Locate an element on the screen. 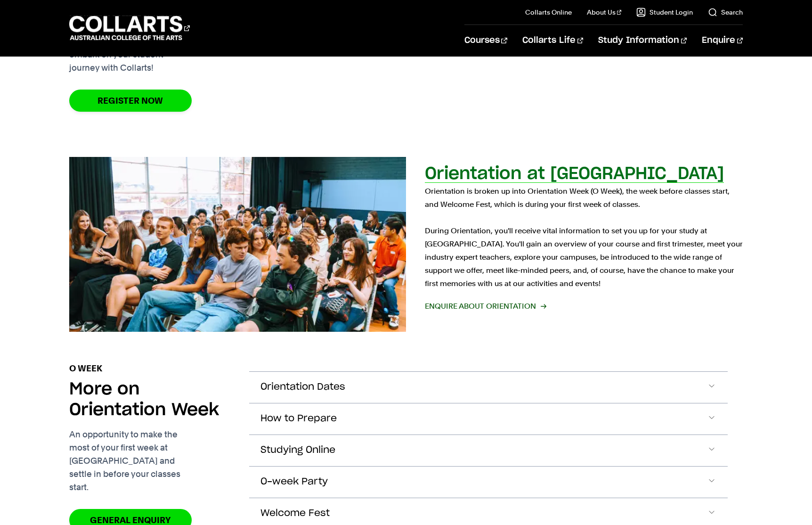 This screenshot has width=812, height=525. p: Orientation is broken up into Orientation Week (O Week), the week before classes start, and Welco... is located at coordinates (584, 237).